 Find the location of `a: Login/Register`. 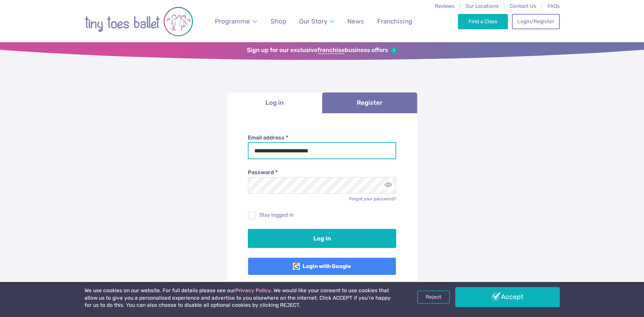

a: Login/Register is located at coordinates (536, 21).